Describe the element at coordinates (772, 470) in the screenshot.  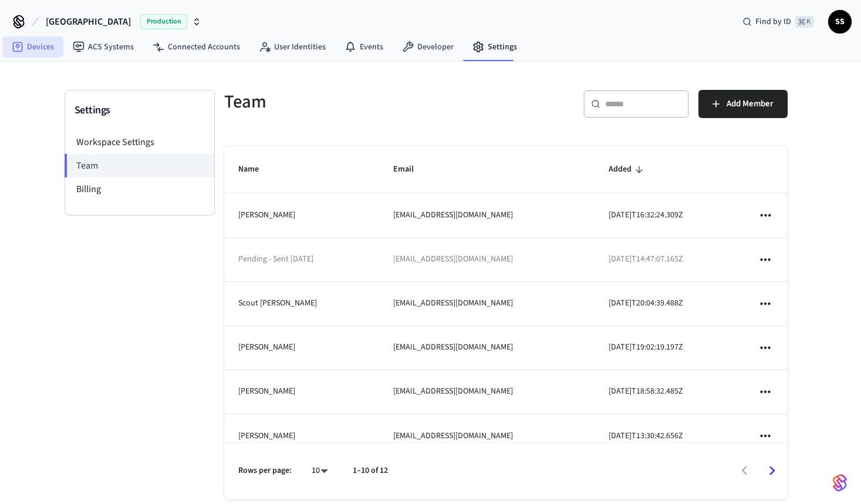
I see `button: Go to next page` at that location.